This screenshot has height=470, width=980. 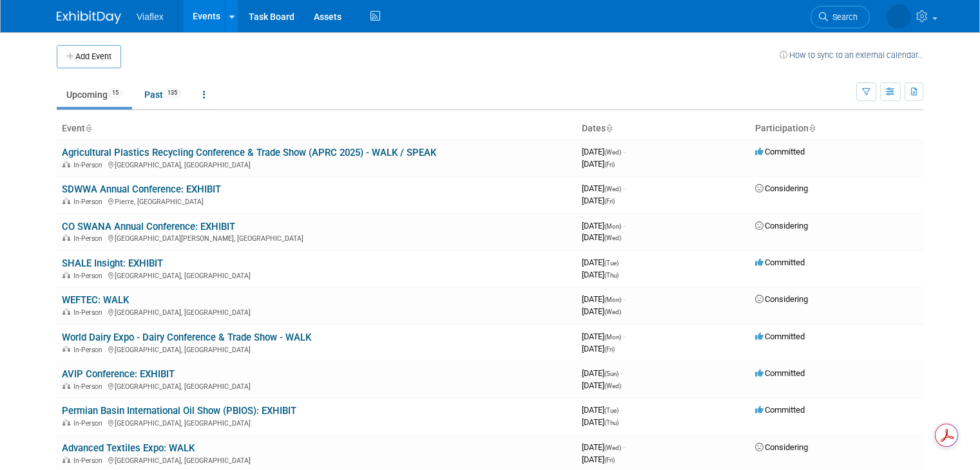 I want to click on a: Search, so click(x=840, y=17).